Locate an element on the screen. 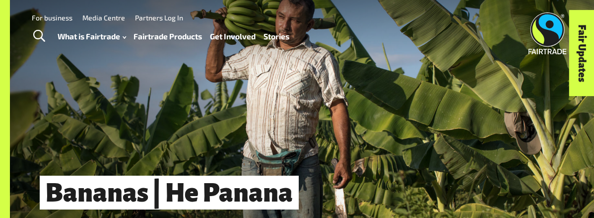  a: Get Involved is located at coordinates (233, 36).